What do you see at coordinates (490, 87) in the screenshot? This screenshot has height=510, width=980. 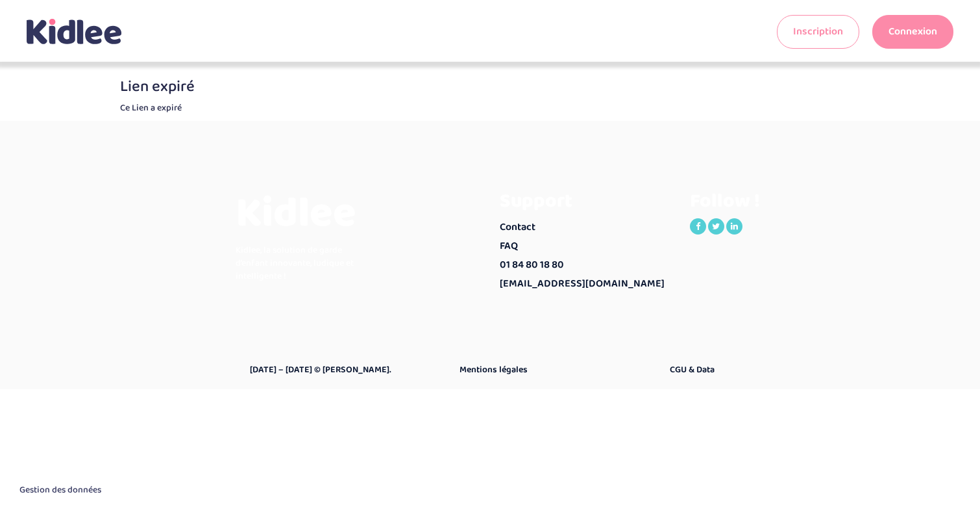 I see `h3: Lien expiré` at bounding box center [490, 87].